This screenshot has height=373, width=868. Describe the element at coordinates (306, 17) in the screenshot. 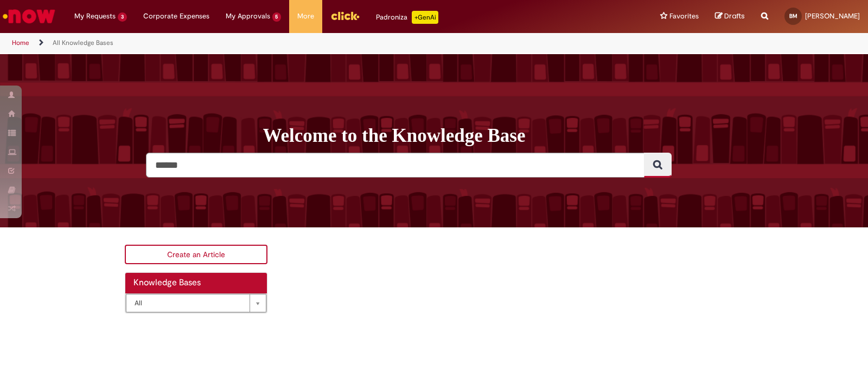

I see `span: More` at that location.